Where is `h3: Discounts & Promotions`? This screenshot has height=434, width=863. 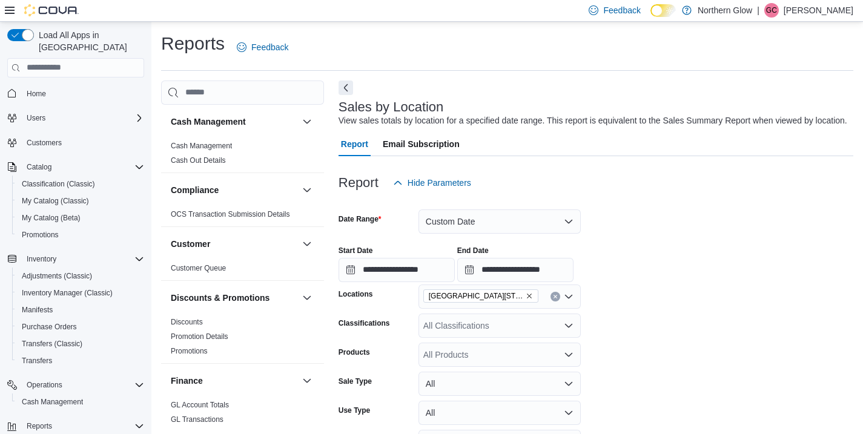 h3: Discounts & Promotions is located at coordinates (220, 298).